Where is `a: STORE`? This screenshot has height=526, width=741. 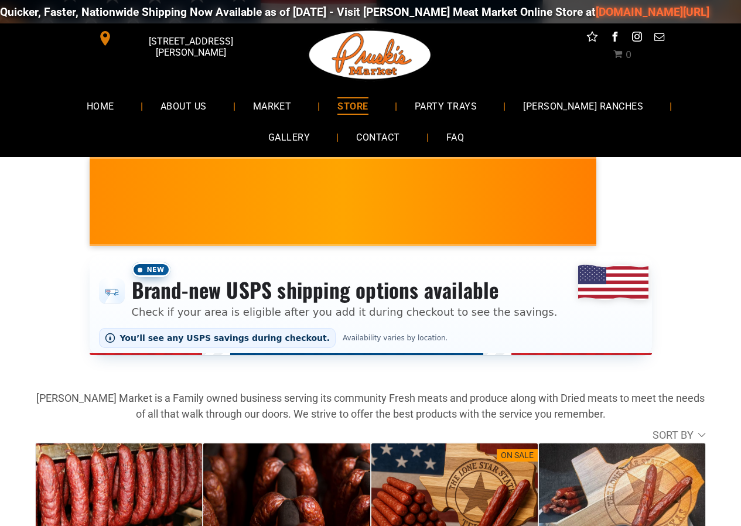
a: STORE is located at coordinates (353, 105).